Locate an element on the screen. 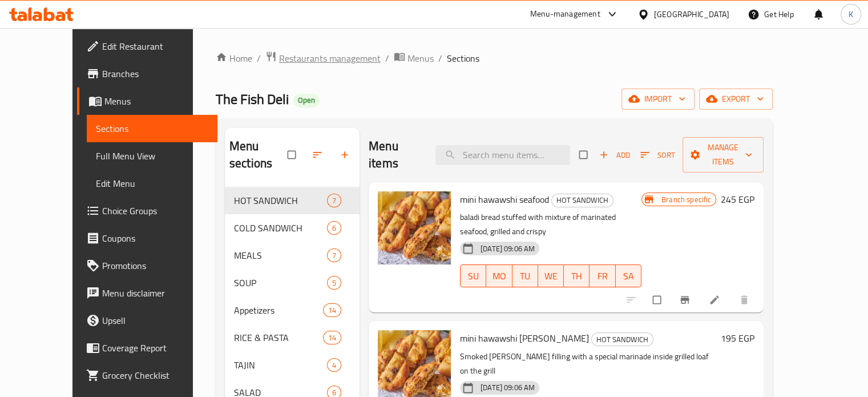 This screenshot has height=397, width=868. span: Sort items is located at coordinates (658, 155).